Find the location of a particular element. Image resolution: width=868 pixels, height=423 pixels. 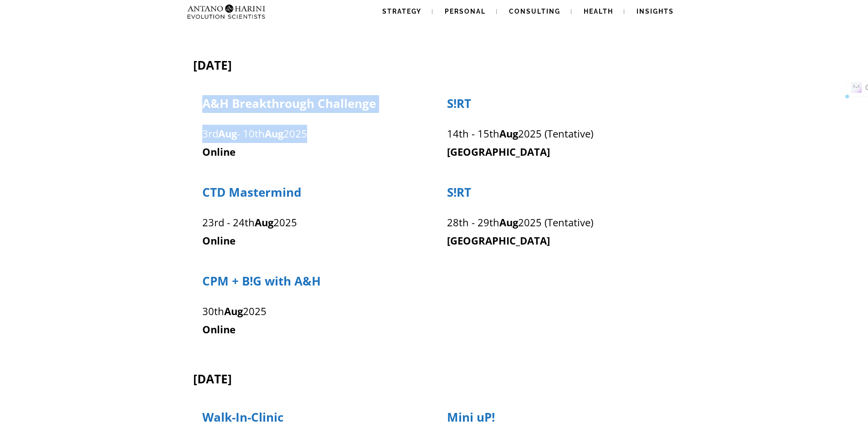

p: 23rd - 24th 2025 is located at coordinates (311, 223).